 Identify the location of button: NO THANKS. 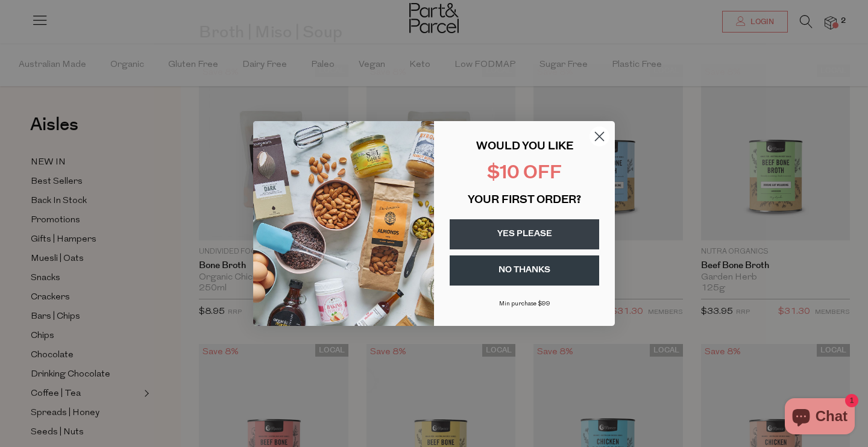
(525, 270).